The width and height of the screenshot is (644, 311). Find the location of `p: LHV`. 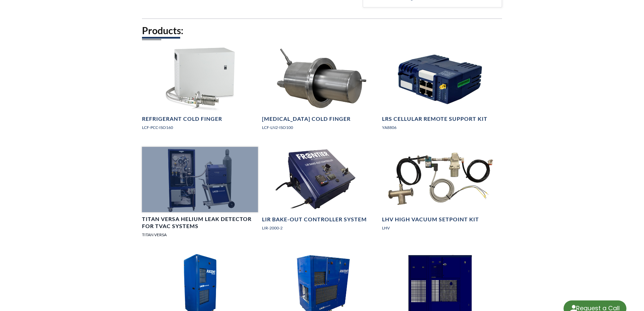

p: LHV is located at coordinates (440, 228).